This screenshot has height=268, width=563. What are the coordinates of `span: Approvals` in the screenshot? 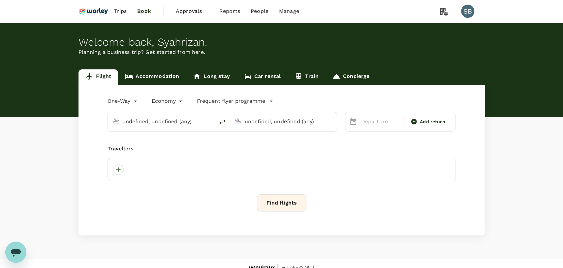 It's located at (192, 11).